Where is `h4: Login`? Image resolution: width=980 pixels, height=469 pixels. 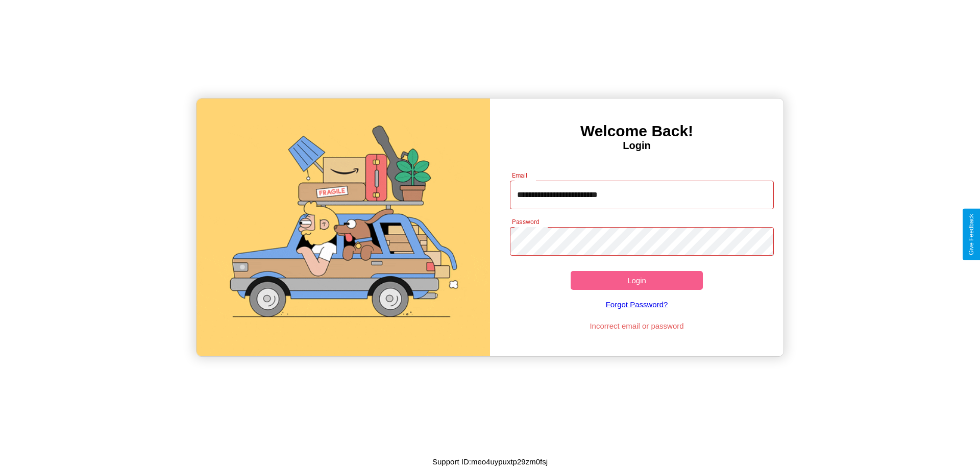 h4: Login is located at coordinates (636, 146).